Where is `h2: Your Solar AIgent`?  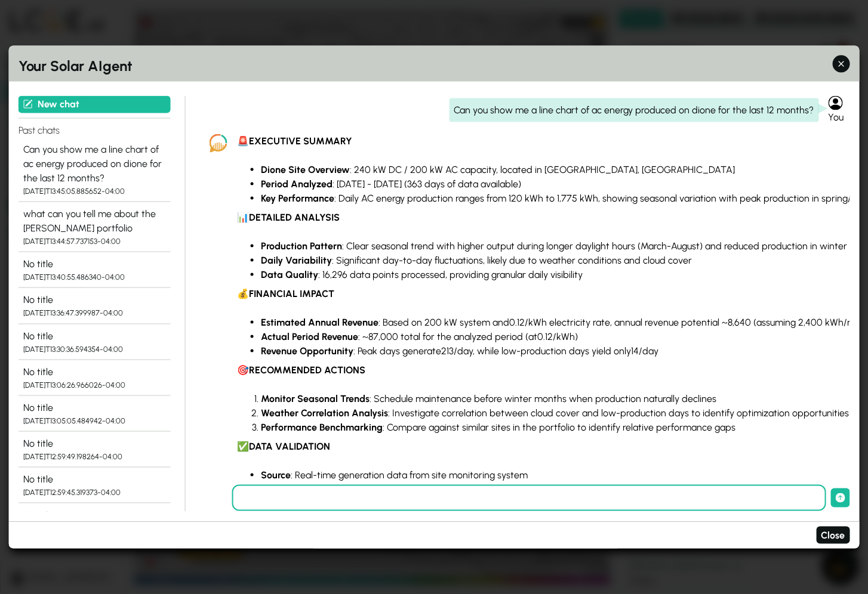 h2: Your Solar AIgent is located at coordinates (434, 67).